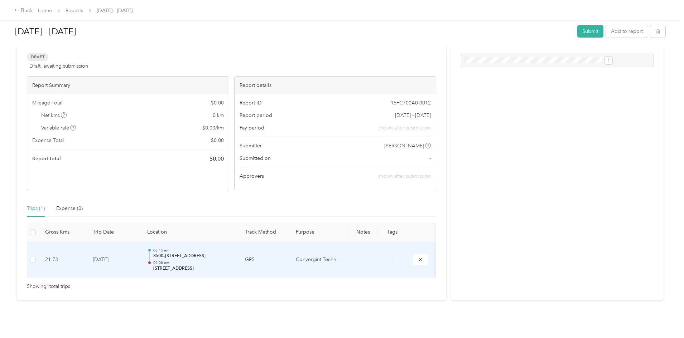  Describe the element at coordinates (193, 263) in the screenshot. I see `p: 09:08 am` at that location.